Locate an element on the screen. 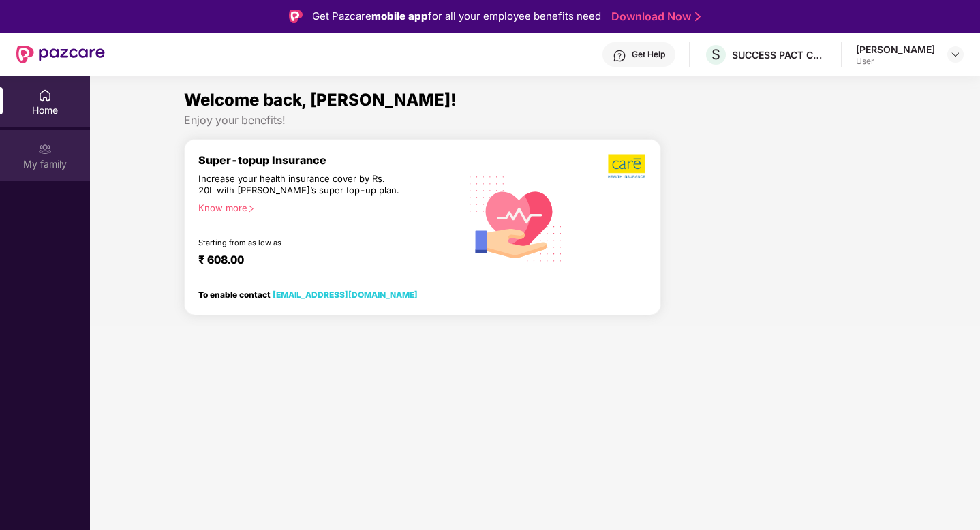  a: Download Now is located at coordinates (653, 17).